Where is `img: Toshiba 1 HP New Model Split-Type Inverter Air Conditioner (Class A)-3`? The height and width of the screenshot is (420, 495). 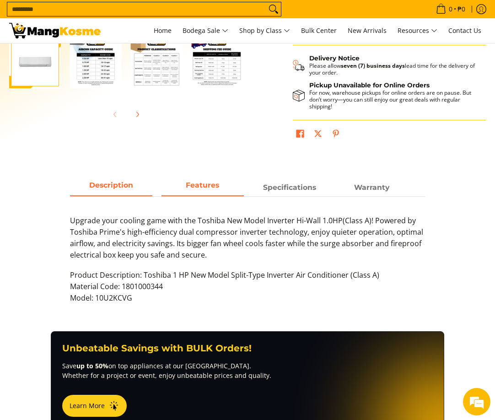 img: Toshiba 1 HP New Model Split-Type Inverter Air Conditioner (Class A)-3 is located at coordinates (156, 62).